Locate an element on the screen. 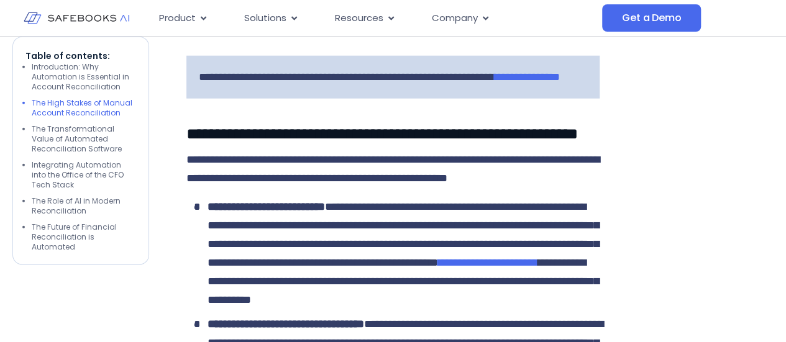  span: Get a Demo is located at coordinates (651, 18).